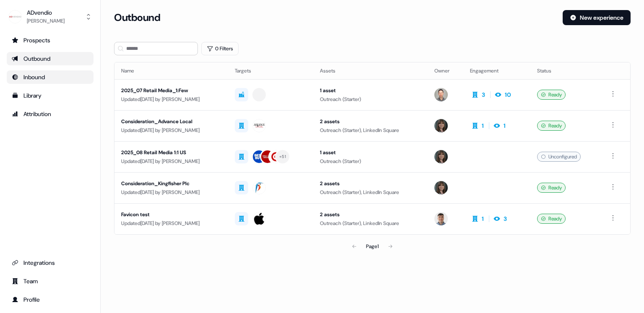 The image size is (644, 313). Describe the element at coordinates (270, 71) in the screenshot. I see `th: Targets` at that location.